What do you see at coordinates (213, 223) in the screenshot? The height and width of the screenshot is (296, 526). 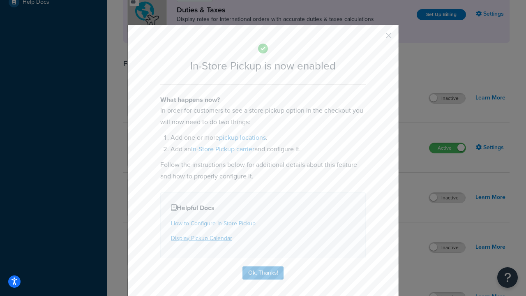 I see `a: How to Configure In-Store Pickup` at bounding box center [213, 223].